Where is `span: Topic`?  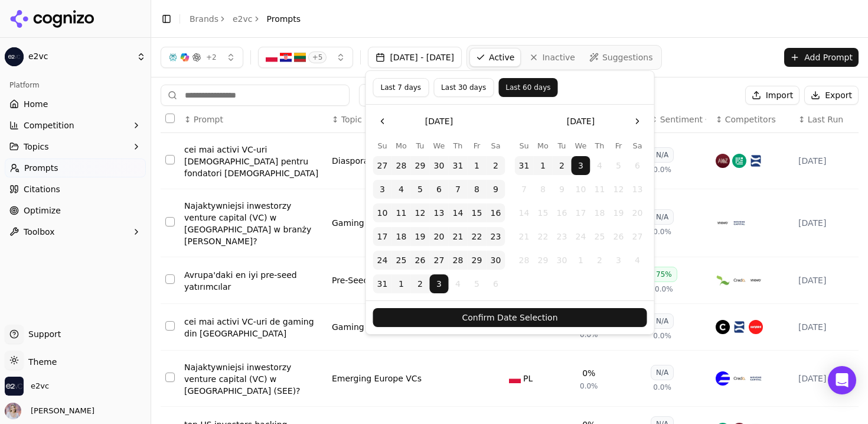
span: Topic is located at coordinates (351, 120).